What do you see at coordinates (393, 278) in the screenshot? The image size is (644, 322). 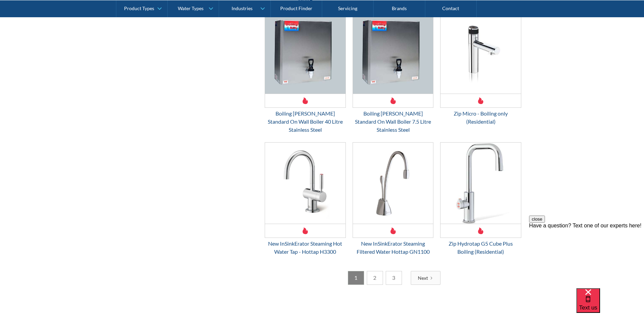 I see `a: 3` at bounding box center [393, 278].